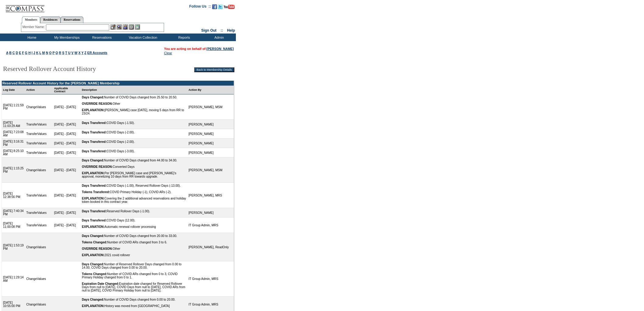  Describe the element at coordinates (60, 53) in the screenshot. I see `a: R` at that location.